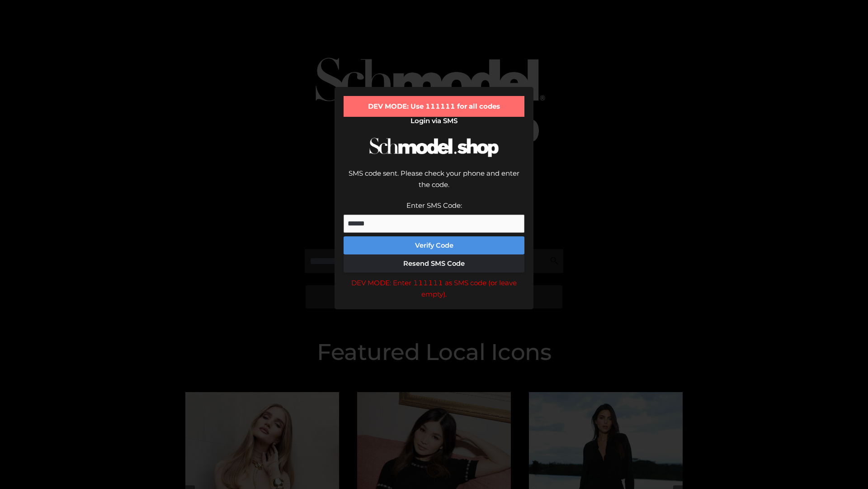  I want to click on div: SMS code sent. Please check your phone and enter the code., so click(434, 183).